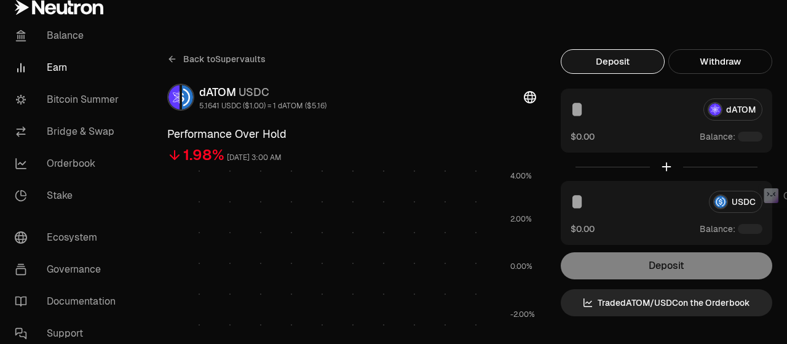  What do you see at coordinates (69, 36) in the screenshot?
I see `a: Balance` at bounding box center [69, 36].